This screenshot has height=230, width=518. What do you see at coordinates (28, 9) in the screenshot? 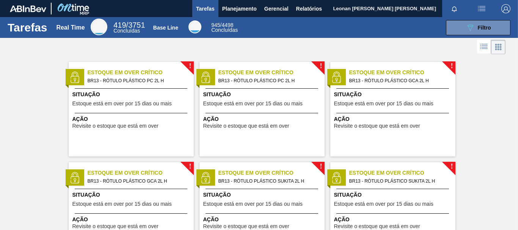
I see `img: TNhmsLtSVTkK8tSr43FrP2fwEKptu5GPRR3wAAAABJRU5ErkJggg==` at bounding box center [28, 9].